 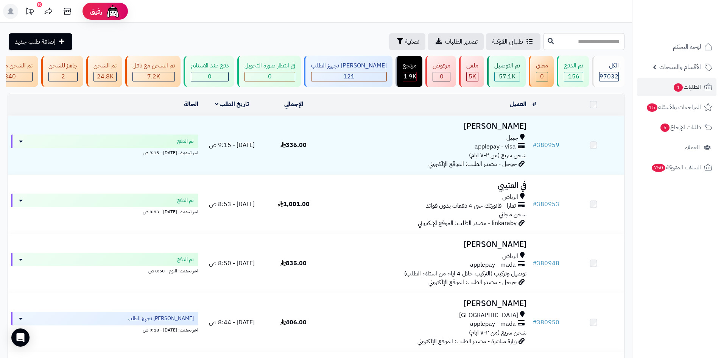 I want to click on div: مرتجع, so click(x=410, y=66).